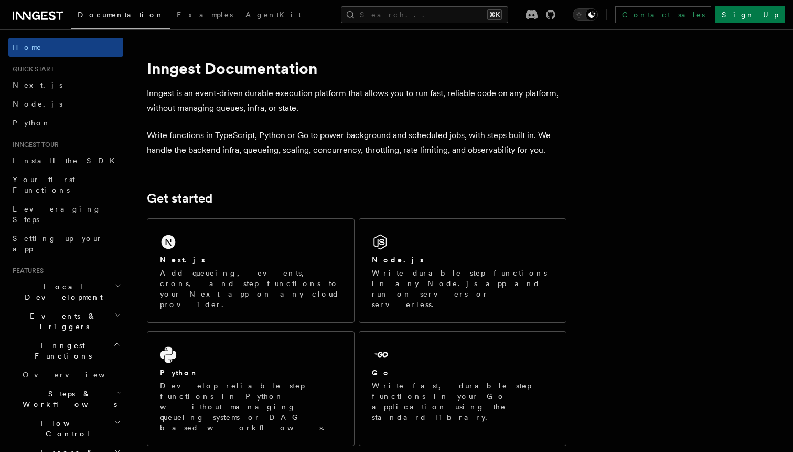 The height and width of the screenshot is (452, 793). What do you see at coordinates (66, 85) in the screenshot?
I see `a: Next.js` at bounding box center [66, 85].